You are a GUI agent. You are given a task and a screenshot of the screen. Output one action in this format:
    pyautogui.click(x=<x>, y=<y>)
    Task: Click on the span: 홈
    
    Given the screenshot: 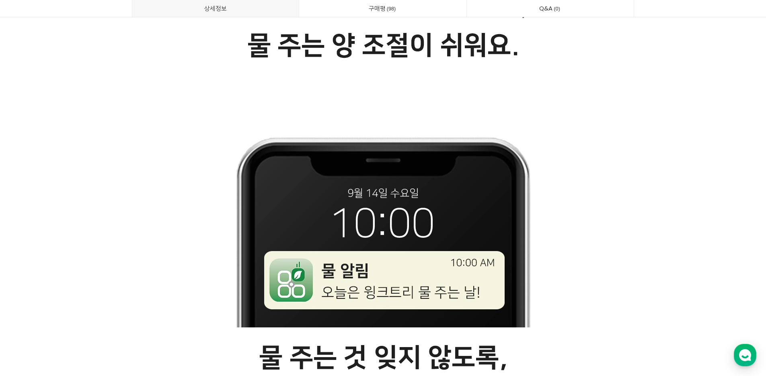 What is the action you would take?
    pyautogui.click(x=28, y=270)
    